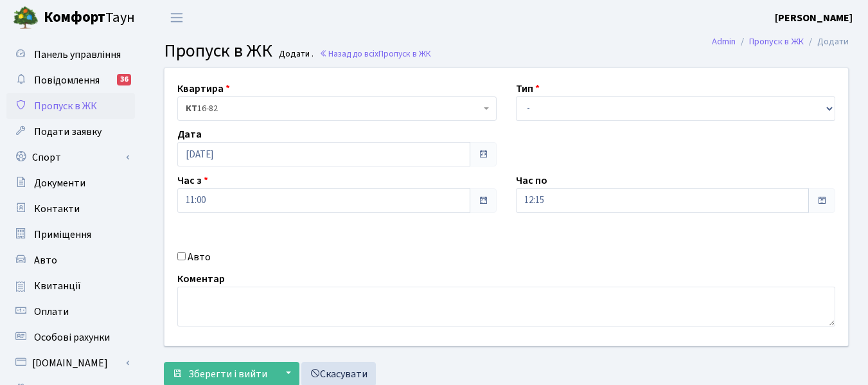  I want to click on span: Панель управління, so click(78, 55).